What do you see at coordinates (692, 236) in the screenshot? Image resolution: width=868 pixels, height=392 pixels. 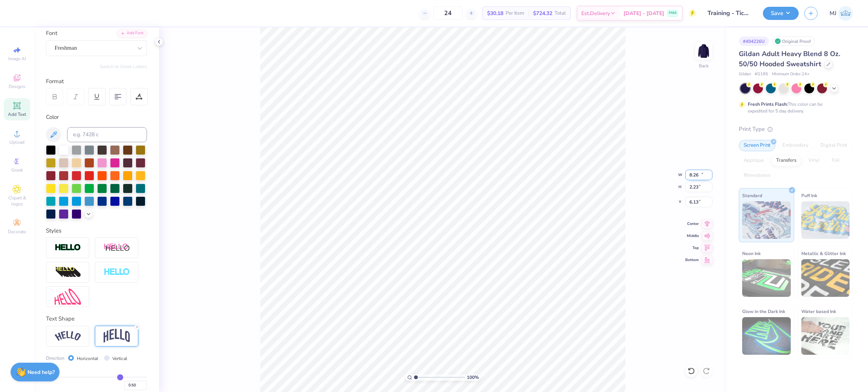 I see `span: Middle` at bounding box center [692, 236].